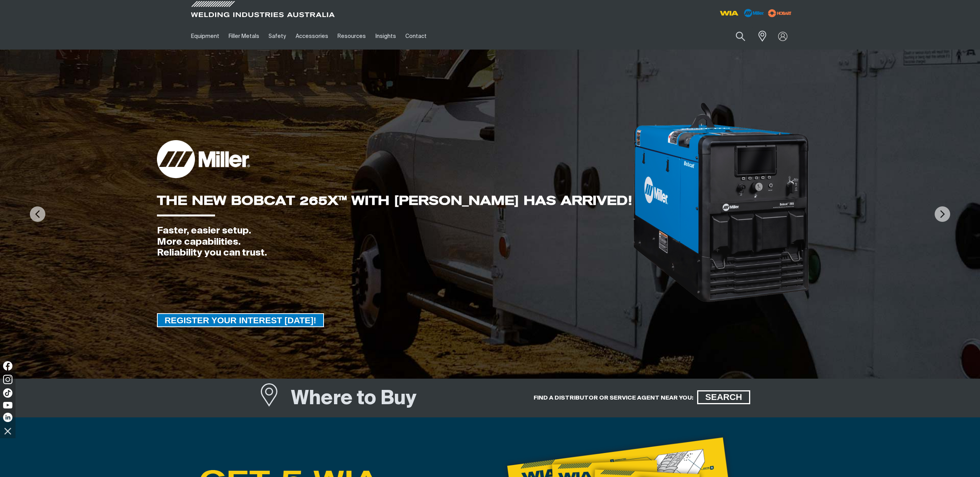 This screenshot has height=477, width=980. I want to click on img: TikTok, so click(8, 393).